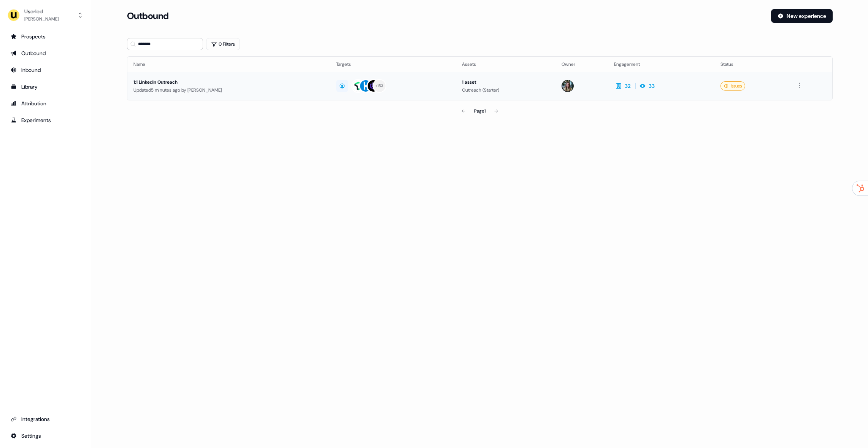 This screenshot has height=448, width=868. What do you see at coordinates (45, 87) in the screenshot?
I see `a: Go to templates` at bounding box center [45, 87].